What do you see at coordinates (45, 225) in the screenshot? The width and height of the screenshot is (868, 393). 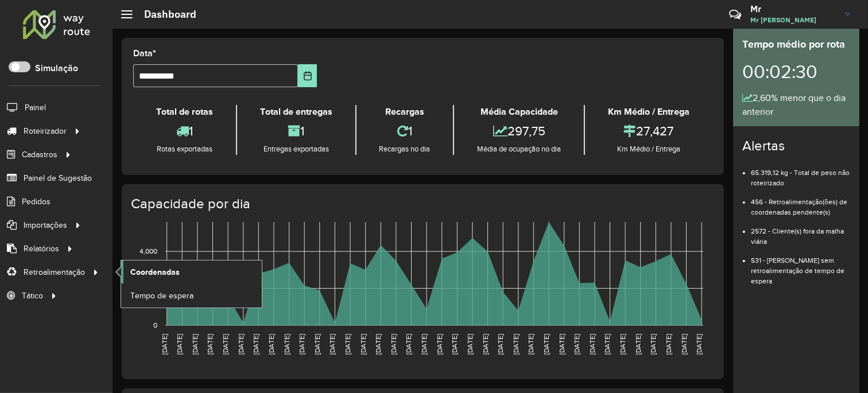 I see `span: Importações` at bounding box center [45, 225].